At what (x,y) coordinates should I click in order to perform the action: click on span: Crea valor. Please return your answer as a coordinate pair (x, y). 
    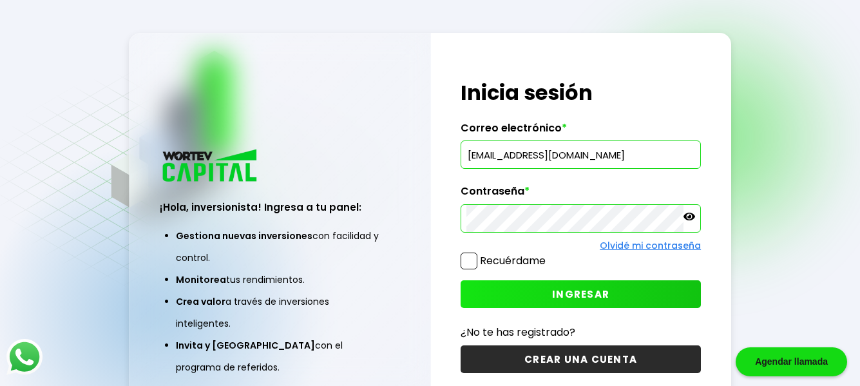
    Looking at the image, I should click on (200, 302).